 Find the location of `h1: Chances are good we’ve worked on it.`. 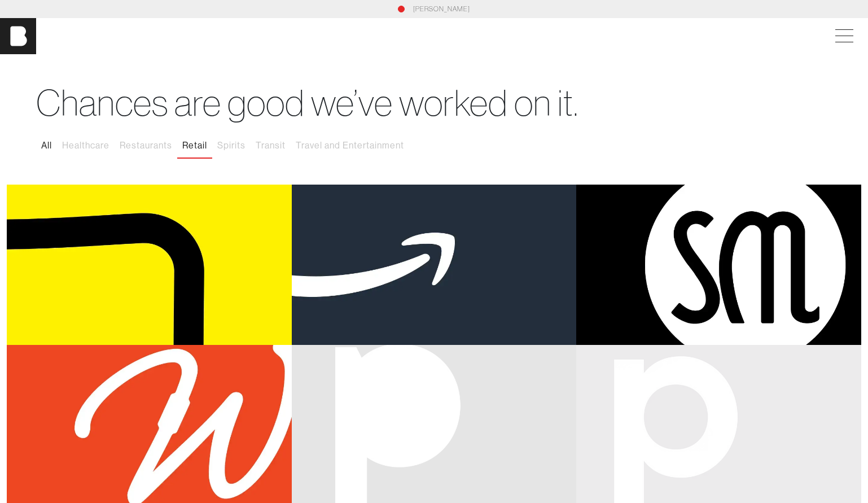

h1: Chances are good we’ve worked on it. is located at coordinates (434, 103).